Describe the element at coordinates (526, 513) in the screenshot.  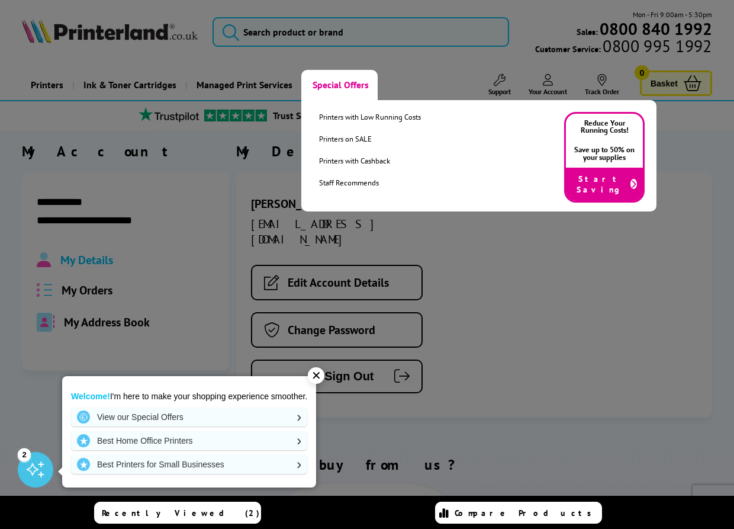
I see `span: Compare Products` at that location.